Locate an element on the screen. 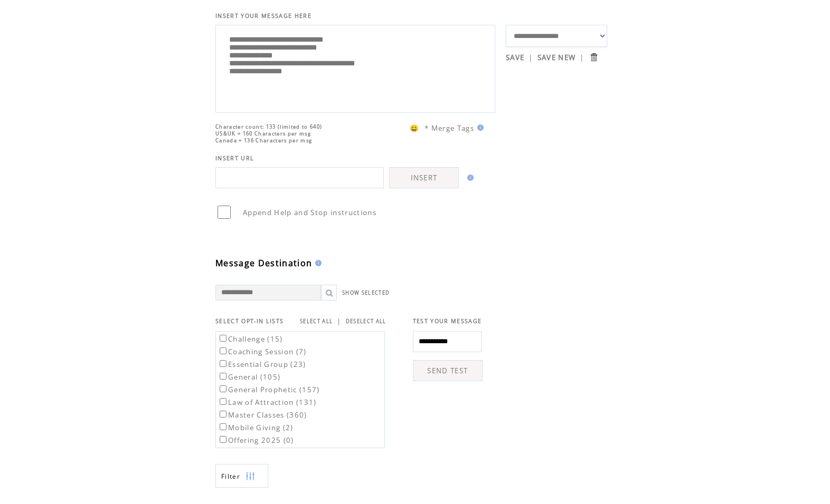  input: General (105) is located at coordinates (223, 376).